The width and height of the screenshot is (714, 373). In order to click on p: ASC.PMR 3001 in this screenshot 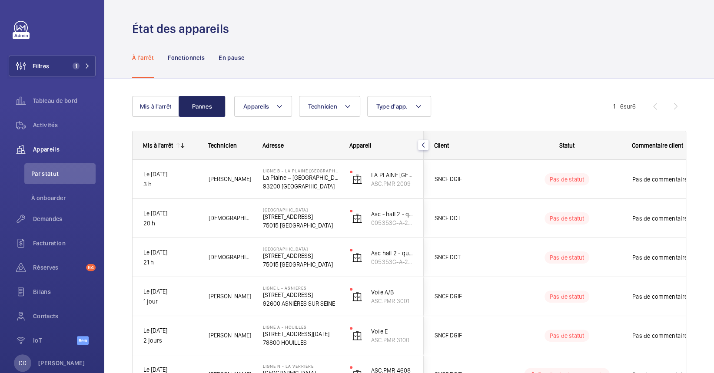, I will do `click(392, 301)`.